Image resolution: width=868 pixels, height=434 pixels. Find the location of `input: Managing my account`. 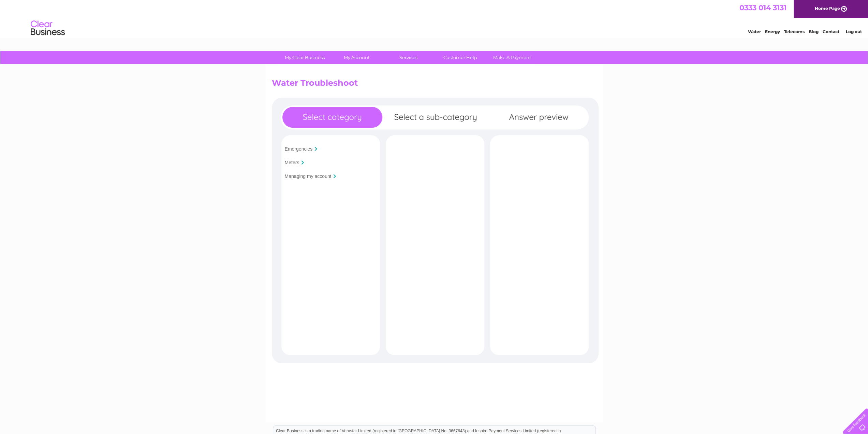

input: Managing my account is located at coordinates (308, 176).